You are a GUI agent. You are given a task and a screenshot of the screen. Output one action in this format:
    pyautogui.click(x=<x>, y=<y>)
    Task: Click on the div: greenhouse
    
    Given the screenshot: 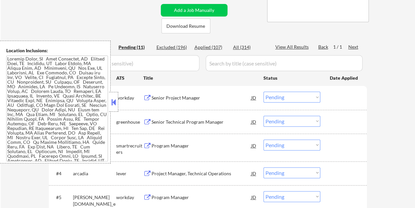 What is the action you would take?
    pyautogui.click(x=130, y=122)
    